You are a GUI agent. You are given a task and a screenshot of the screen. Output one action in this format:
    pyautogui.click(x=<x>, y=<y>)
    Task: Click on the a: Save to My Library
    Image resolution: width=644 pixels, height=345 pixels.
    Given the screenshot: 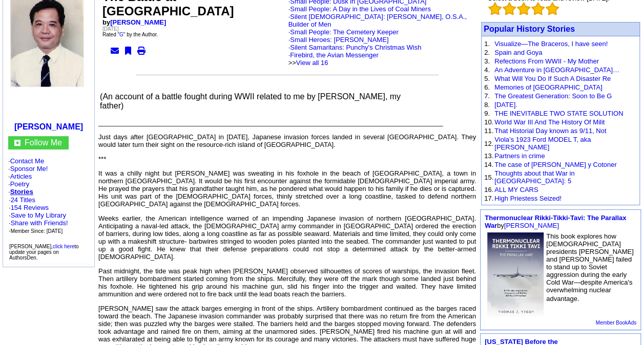 What is the action you would take?
    pyautogui.click(x=38, y=215)
    